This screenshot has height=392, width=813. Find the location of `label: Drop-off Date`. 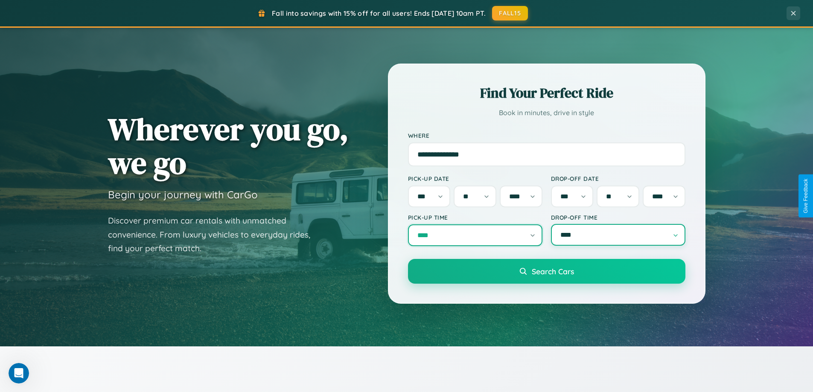

label: Drop-off Date is located at coordinates (618, 178).